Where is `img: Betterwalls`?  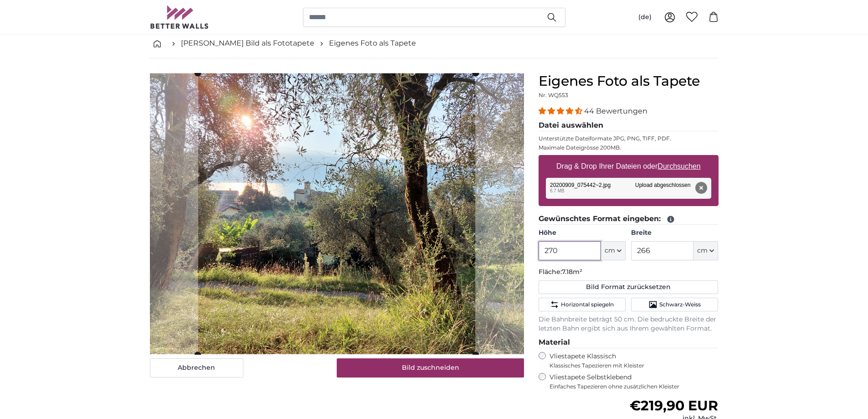 img: Betterwalls is located at coordinates (180, 17).